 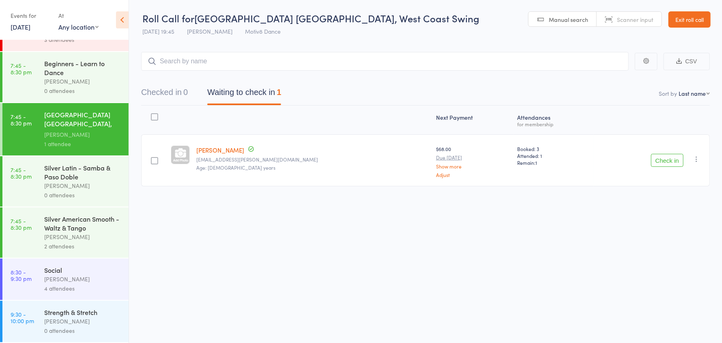 I want to click on div: 2 attendees, so click(x=83, y=246).